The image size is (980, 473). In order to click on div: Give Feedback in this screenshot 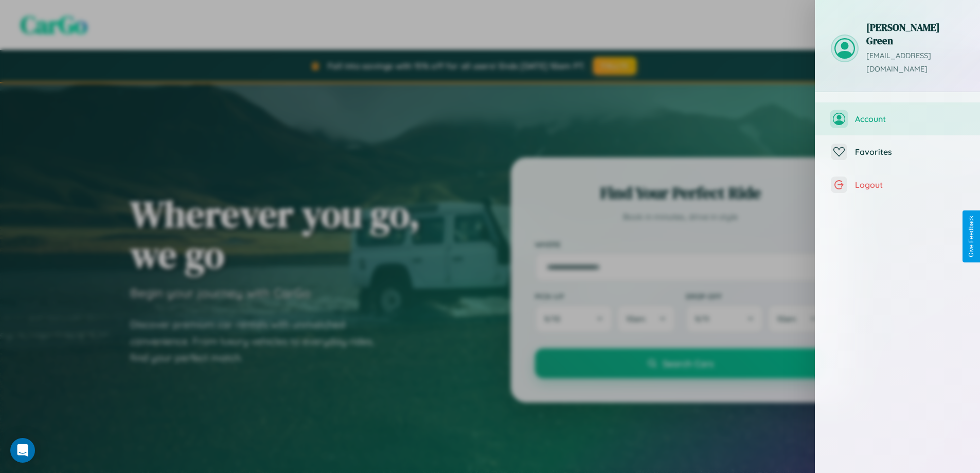, I will do `click(971, 236)`.